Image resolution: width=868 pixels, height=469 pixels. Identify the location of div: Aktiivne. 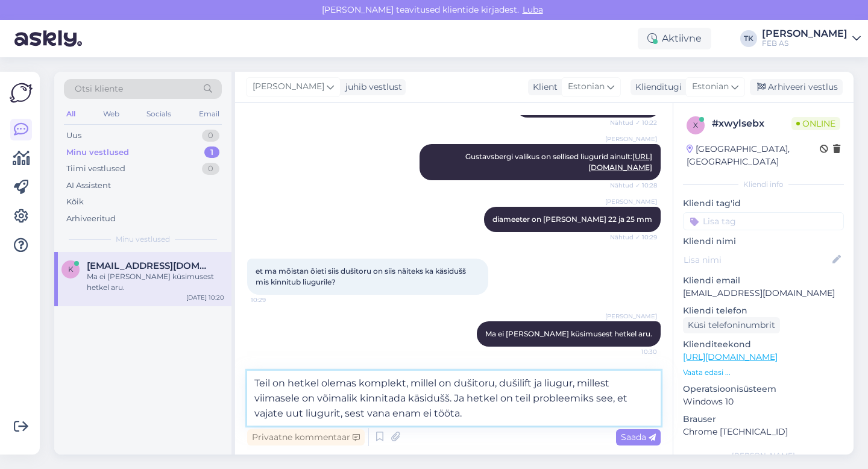
(674, 38).